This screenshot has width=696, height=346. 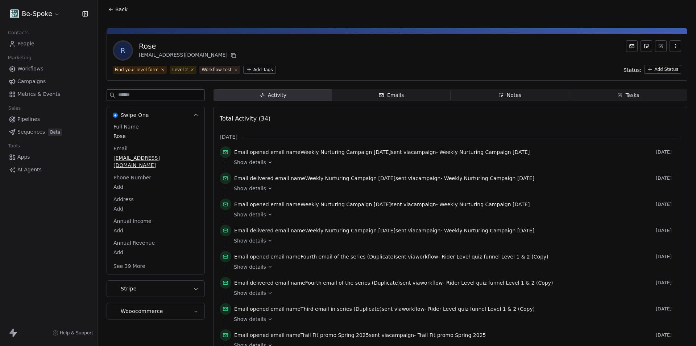 I want to click on a: Campaigns, so click(x=49, y=81).